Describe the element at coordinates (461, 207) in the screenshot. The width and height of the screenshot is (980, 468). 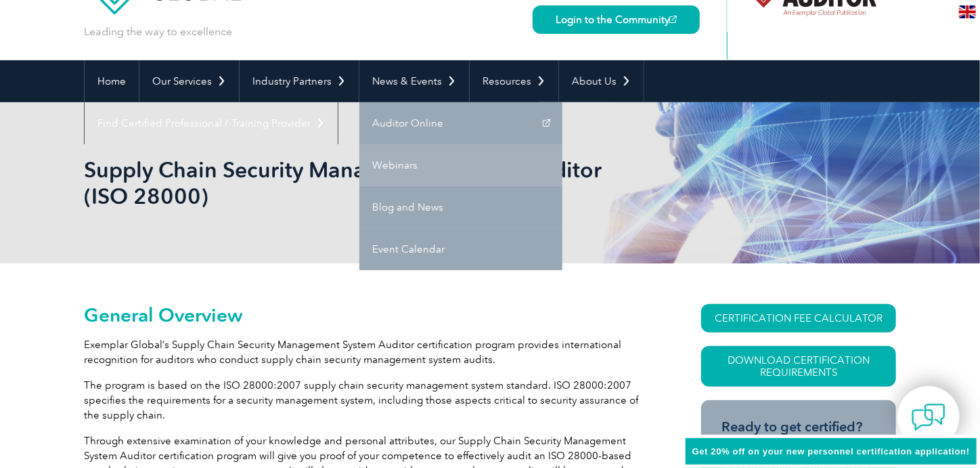
I see `a: Blog and News` at that location.